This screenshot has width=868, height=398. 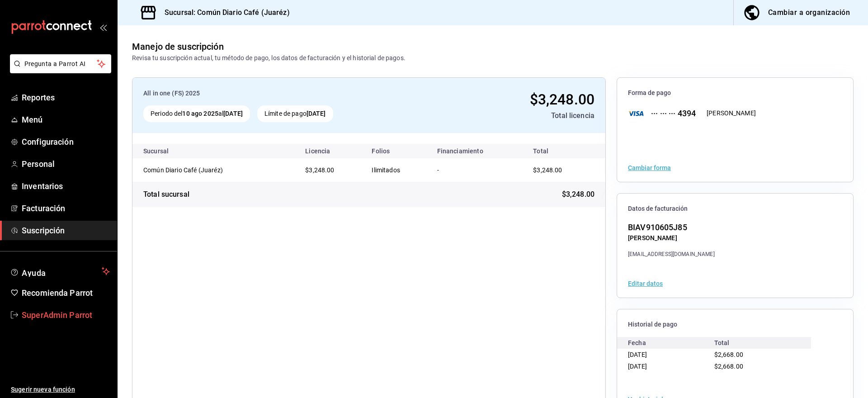 What do you see at coordinates (735, 324) in the screenshot?
I see `span: Historial de pago` at bounding box center [735, 324].